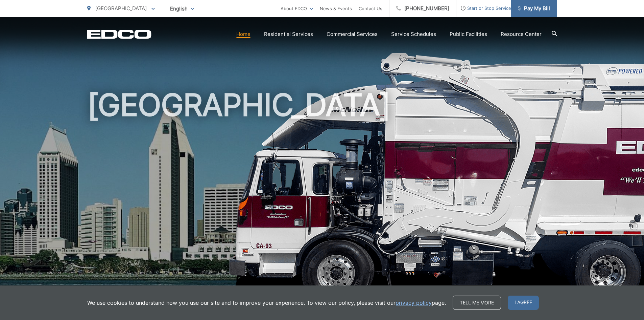  What do you see at coordinates (534, 8) in the screenshot?
I see `span: Pay My Bill` at bounding box center [534, 8].